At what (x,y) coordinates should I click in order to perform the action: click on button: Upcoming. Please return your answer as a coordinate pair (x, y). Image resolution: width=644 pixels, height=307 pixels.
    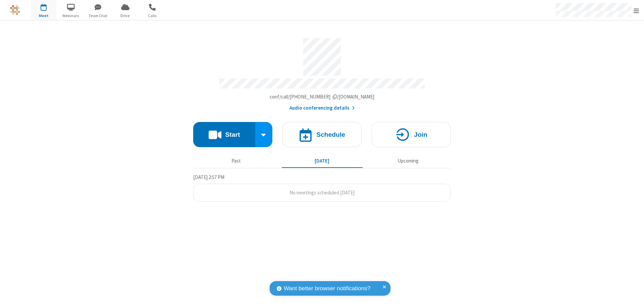
    Looking at the image, I should click on (408, 161).